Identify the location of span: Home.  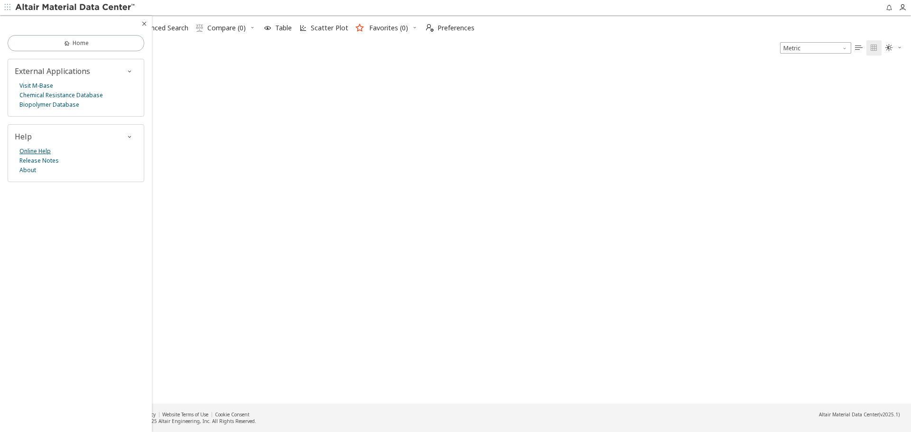
(81, 43).